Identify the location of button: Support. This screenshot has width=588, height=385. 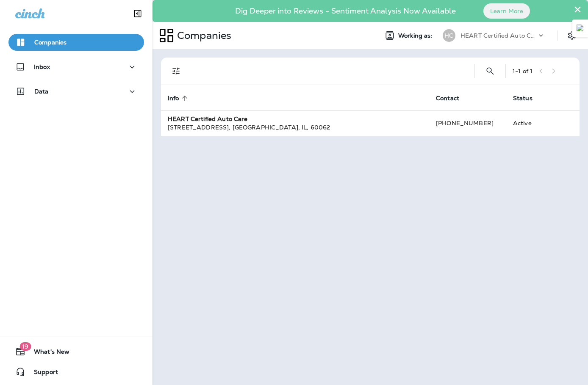
(77, 372).